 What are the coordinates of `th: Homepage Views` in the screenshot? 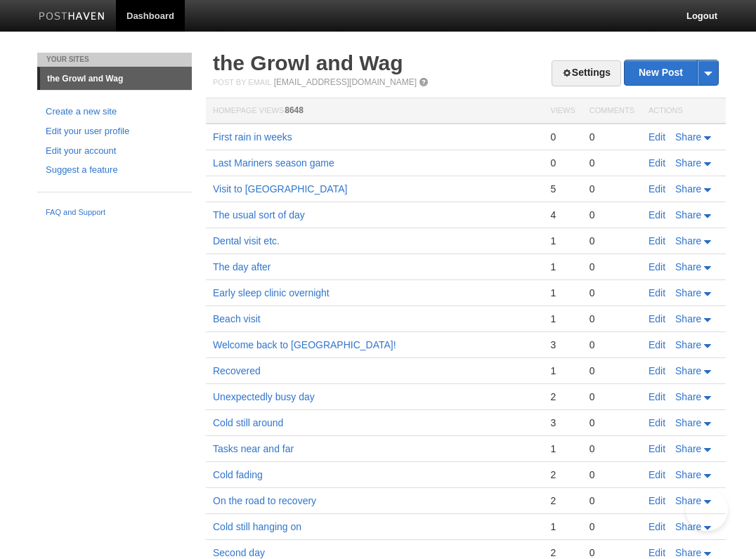 It's located at (374, 111).